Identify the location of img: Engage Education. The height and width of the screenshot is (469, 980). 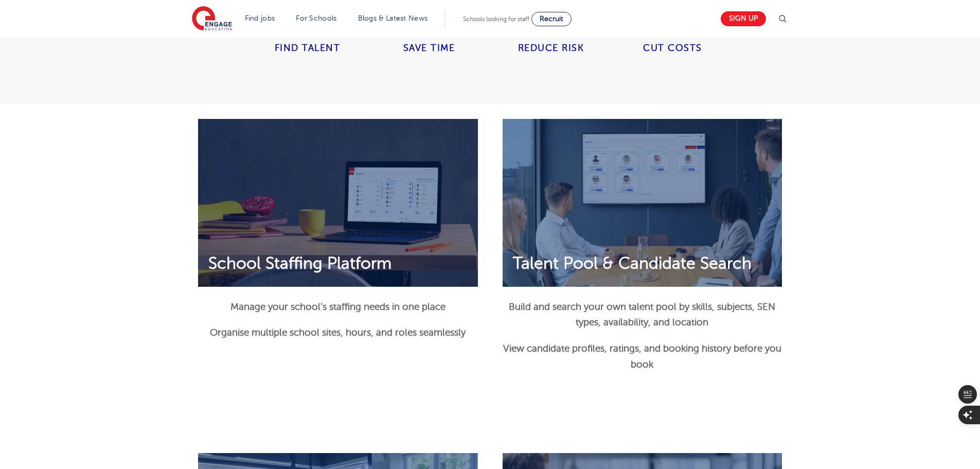
(212, 19).